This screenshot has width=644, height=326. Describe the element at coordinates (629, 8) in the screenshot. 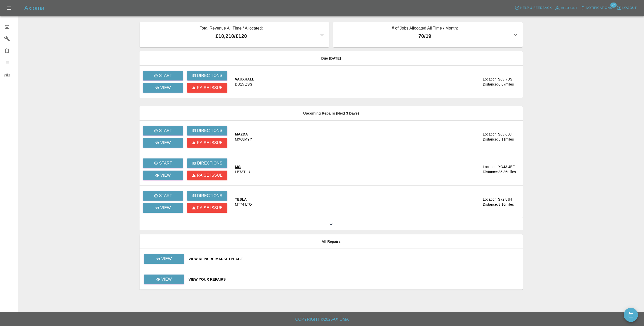

I see `span: Logout` at that location.